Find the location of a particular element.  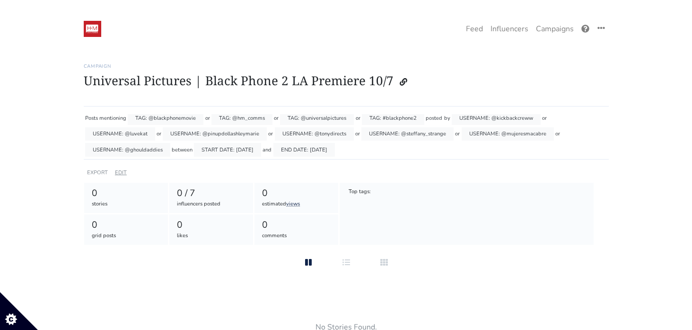

div: grid posts is located at coordinates (126, 235).